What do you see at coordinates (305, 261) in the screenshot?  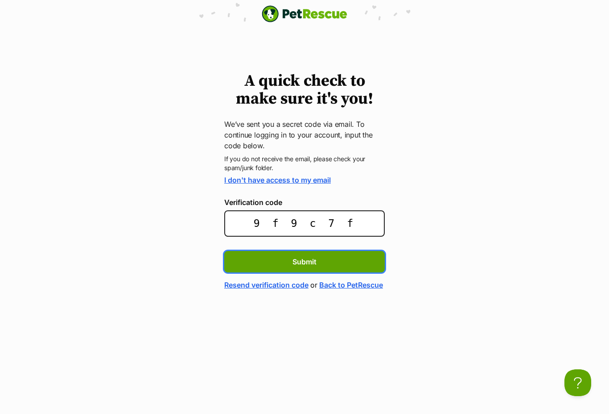 I see `span: Submit` at bounding box center [305, 261].